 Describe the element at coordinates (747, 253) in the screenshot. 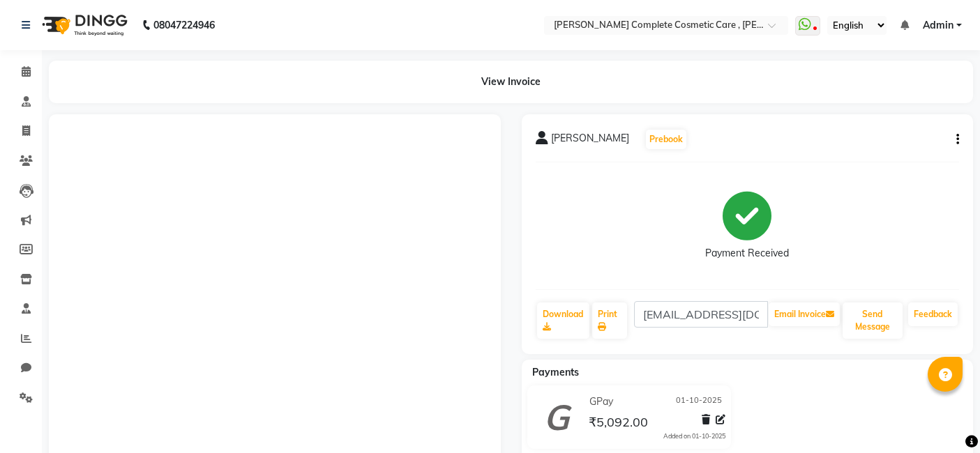

I see `div: Payment Received` at that location.